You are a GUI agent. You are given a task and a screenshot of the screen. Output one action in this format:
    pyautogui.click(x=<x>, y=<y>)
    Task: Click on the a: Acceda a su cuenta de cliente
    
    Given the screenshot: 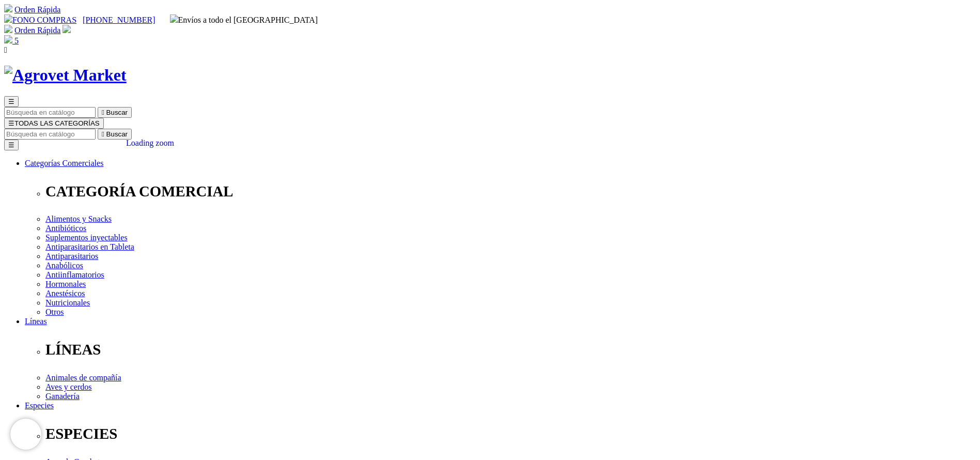 What is the action you would take?
    pyautogui.click(x=66, y=30)
    